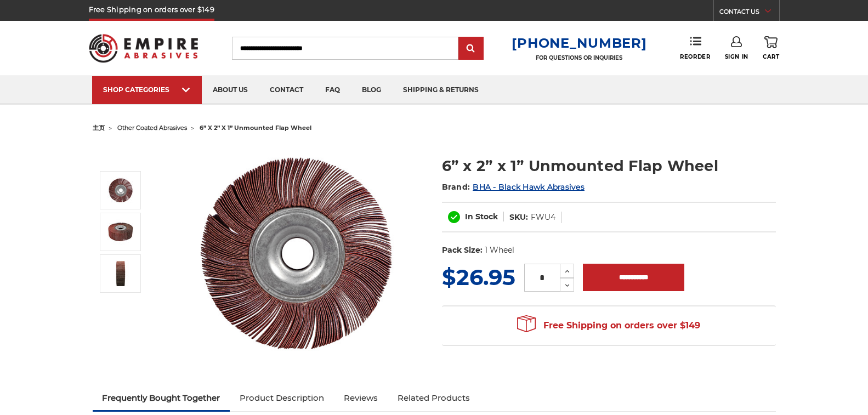  I want to click on img: aox flap wheel, so click(121, 273).